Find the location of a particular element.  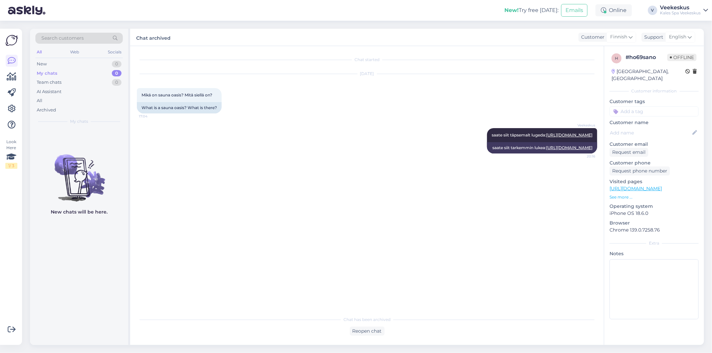

div: Online is located at coordinates (613, 10).